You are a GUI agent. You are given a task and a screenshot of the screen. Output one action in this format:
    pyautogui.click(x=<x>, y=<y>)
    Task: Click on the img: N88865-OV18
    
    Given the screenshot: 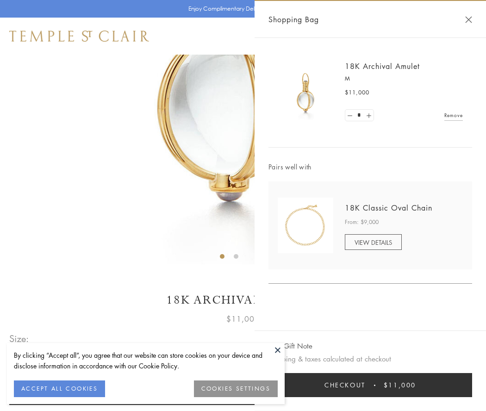 What is the action you would take?
    pyautogui.click(x=305, y=225)
    